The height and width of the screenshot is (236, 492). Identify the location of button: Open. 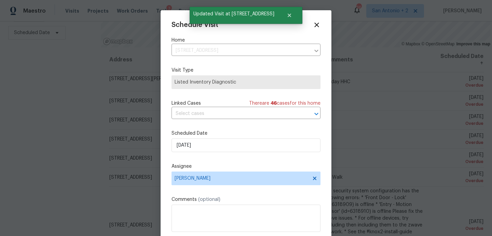
(316, 114).